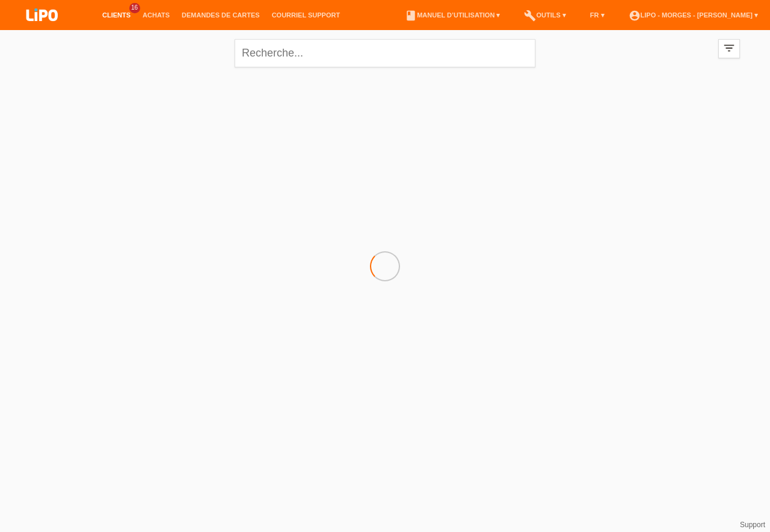 The height and width of the screenshot is (532, 770). I want to click on a: bookManuel d’utilisation ▾, so click(452, 15).